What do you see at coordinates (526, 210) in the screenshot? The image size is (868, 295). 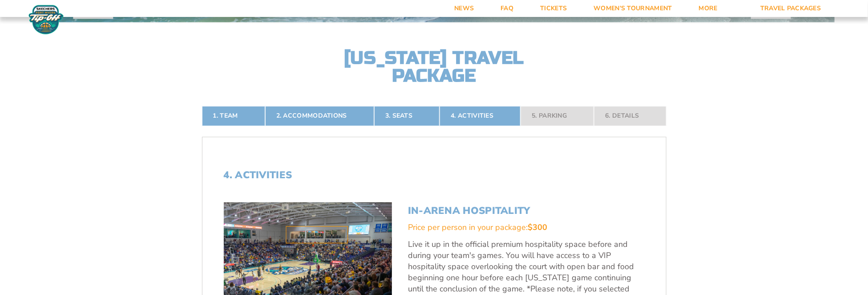 I see `h3: In-Arena Hospitality` at bounding box center [526, 210].